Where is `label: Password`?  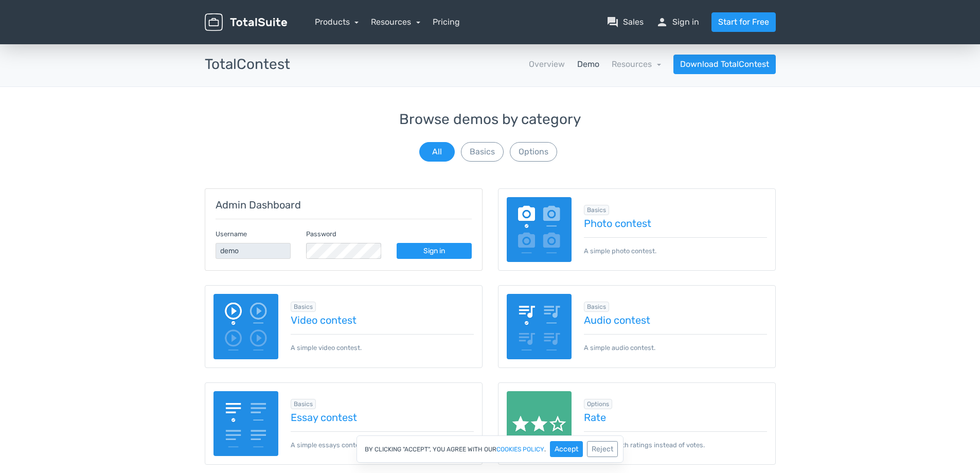
label: Password is located at coordinates (321, 233).